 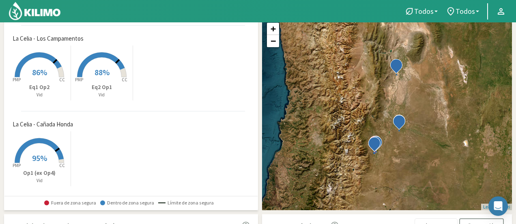 What do you see at coordinates (498, 206) in the screenshot?
I see `div: Open Intercom Messenger` at bounding box center [498, 206].